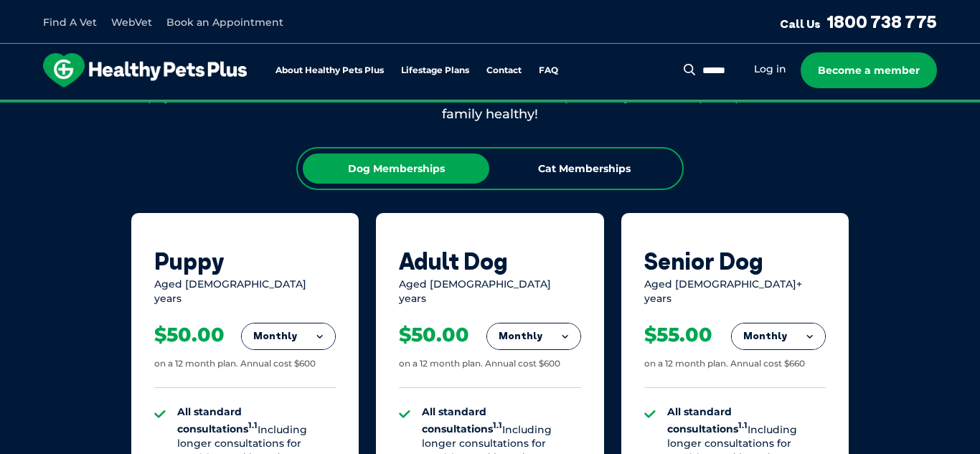 This screenshot has height=454, width=980. What do you see at coordinates (548, 71) in the screenshot?
I see `a: FAQ` at bounding box center [548, 71].